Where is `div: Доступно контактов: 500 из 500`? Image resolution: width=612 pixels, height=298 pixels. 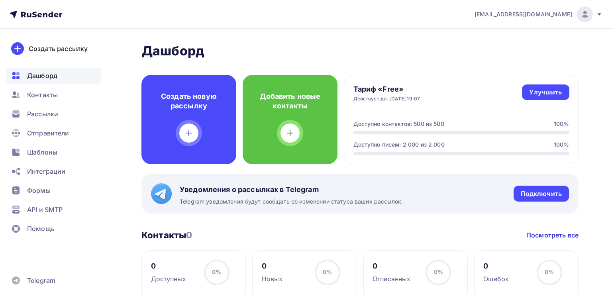
div: Доступно контактов: 500 из 500 is located at coordinates (399, 124).